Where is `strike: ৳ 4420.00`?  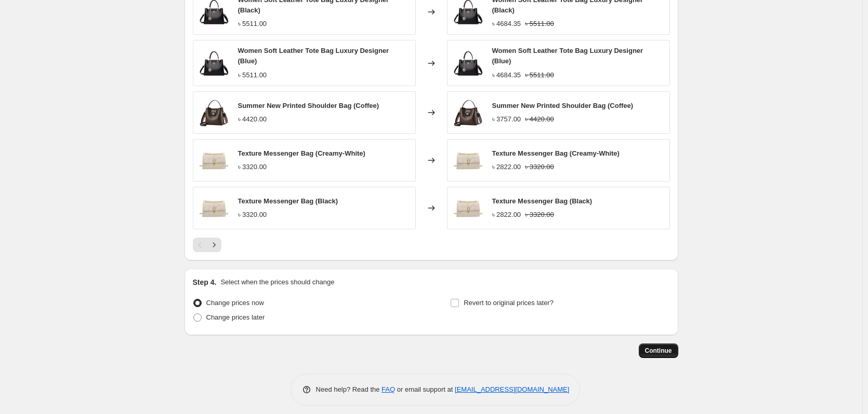
strike: ৳ 4420.00 is located at coordinates (540, 120).